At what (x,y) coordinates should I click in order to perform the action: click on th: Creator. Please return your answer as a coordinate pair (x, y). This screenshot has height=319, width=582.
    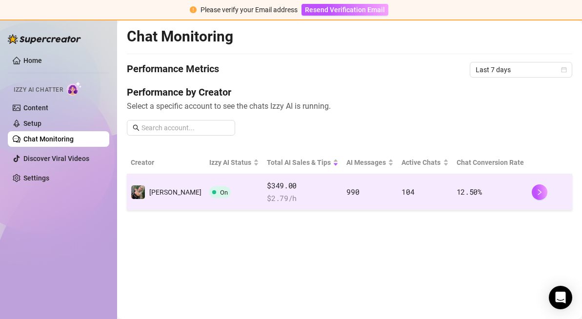
    Looking at the image, I should click on (166, 162).